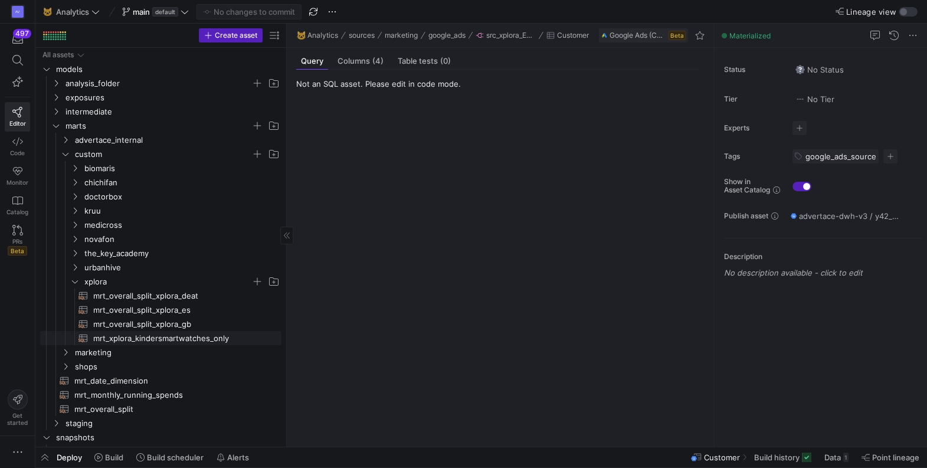 The width and height of the screenshot is (927, 468). What do you see at coordinates (747, 186) in the screenshot?
I see `span: Show in Asset Catalog` at bounding box center [747, 186].